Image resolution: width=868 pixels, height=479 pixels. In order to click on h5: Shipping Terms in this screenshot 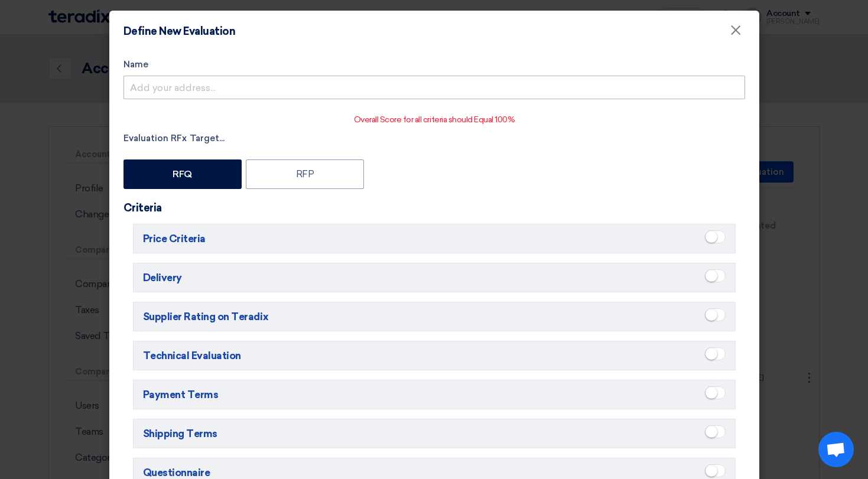, I will do `click(434, 434)`.